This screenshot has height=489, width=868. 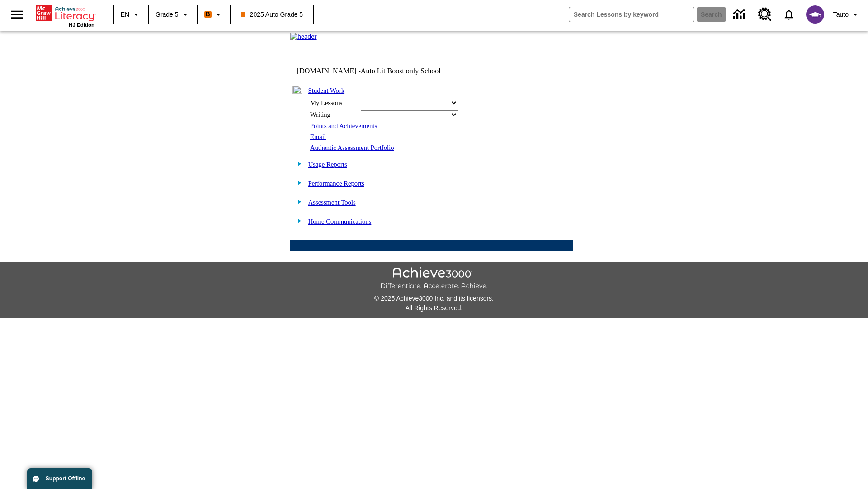 What do you see at coordinates (65, 478) in the screenshot?
I see `span: Support Offline` at bounding box center [65, 478].